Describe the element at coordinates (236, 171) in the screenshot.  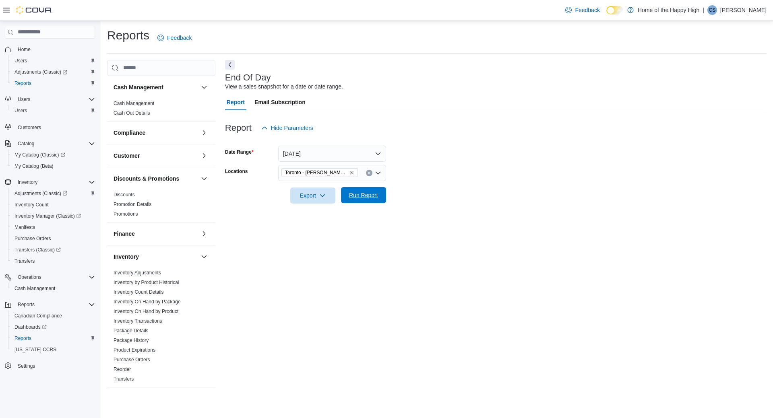
I see `label: Locations` at that location.